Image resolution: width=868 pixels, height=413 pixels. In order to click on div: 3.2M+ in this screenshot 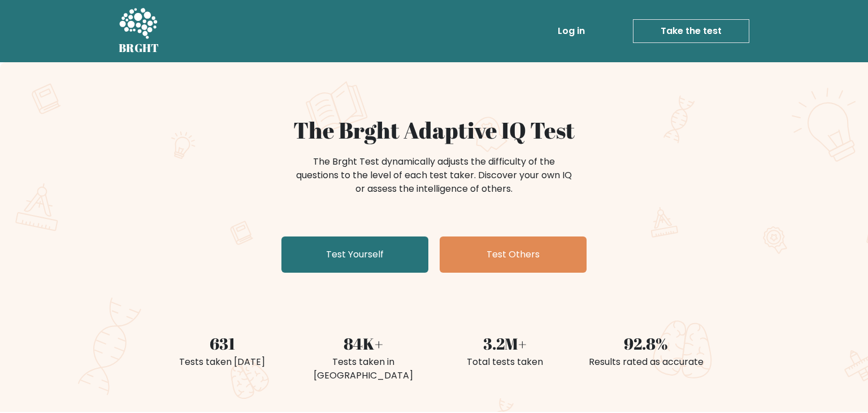, I will do `click(505, 343)`.